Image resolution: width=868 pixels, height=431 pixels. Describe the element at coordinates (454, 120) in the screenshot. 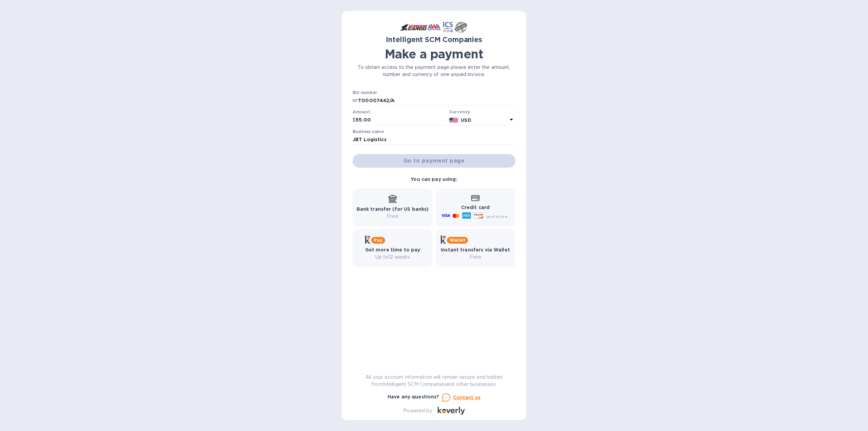

I see `img: USD` at that location.